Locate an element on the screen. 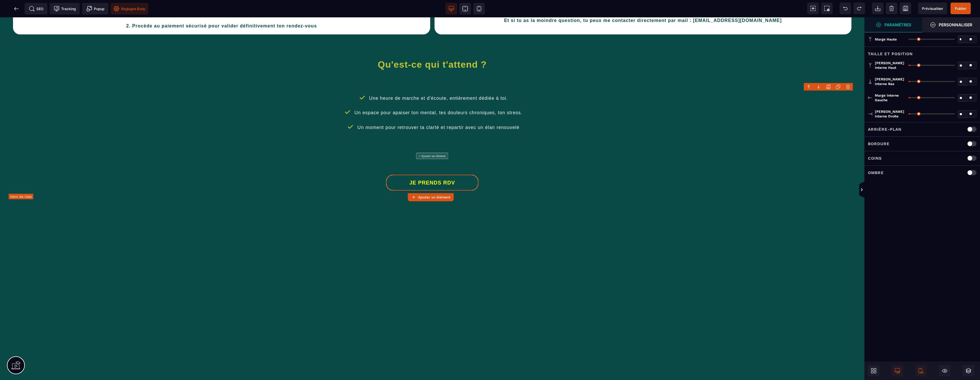 Image resolution: width=980 pixels, height=380 pixels. span: Enregistrer is located at coordinates (906, 8).